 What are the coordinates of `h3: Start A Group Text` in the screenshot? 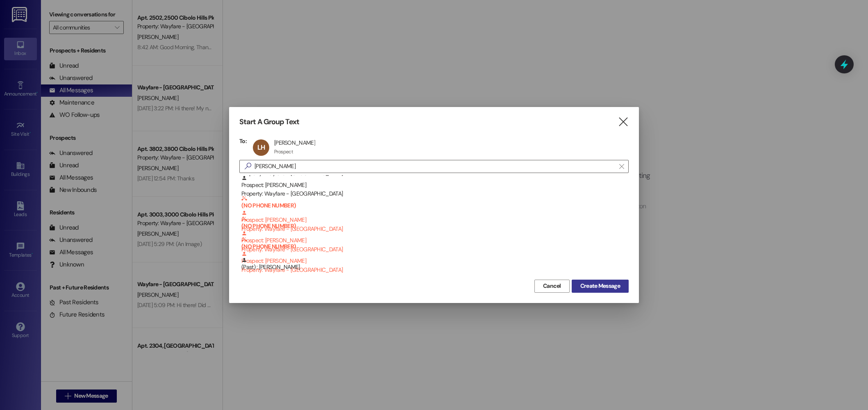 It's located at (269, 122).